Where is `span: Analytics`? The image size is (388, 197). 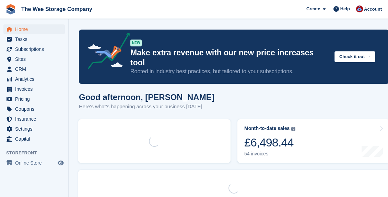 span: Analytics is located at coordinates (36, 79).